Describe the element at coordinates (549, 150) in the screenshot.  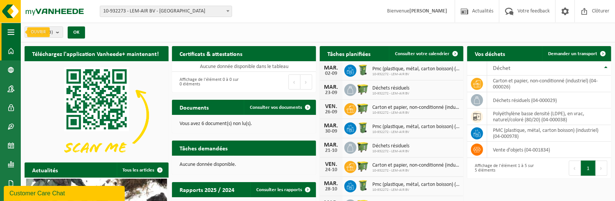
I see `td: vente d'objets (04-001834)` at that location.